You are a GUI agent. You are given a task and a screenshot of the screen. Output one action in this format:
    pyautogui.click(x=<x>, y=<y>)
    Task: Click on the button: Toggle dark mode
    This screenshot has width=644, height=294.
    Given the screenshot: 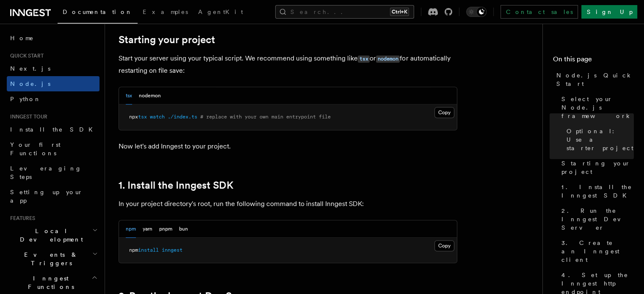 What is the action you would take?
    pyautogui.click(x=477, y=12)
    